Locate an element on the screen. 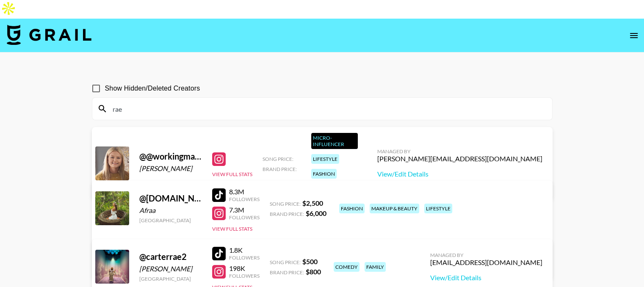 The height and width of the screenshot is (287, 644). div: comedy is located at coordinates (346, 266).